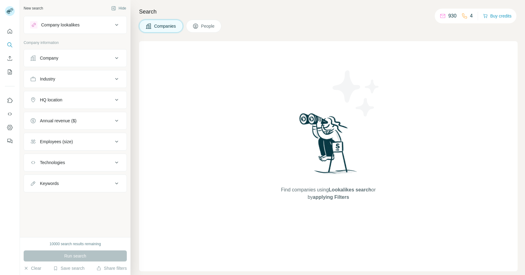 The height and width of the screenshot is (275, 525). Describe the element at coordinates (208, 26) in the screenshot. I see `span: People` at that location.